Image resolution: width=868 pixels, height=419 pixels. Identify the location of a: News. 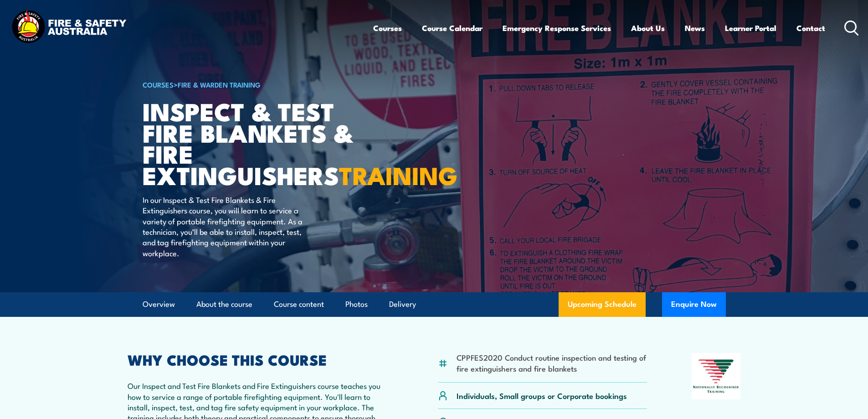
(694, 28).